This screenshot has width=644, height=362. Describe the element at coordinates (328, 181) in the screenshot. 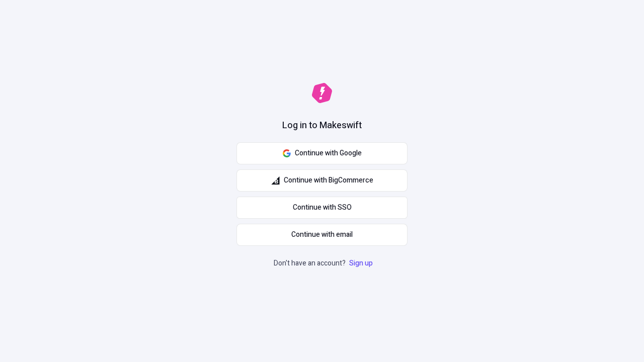

I see `span: Continue with BigCommerce` at that location.